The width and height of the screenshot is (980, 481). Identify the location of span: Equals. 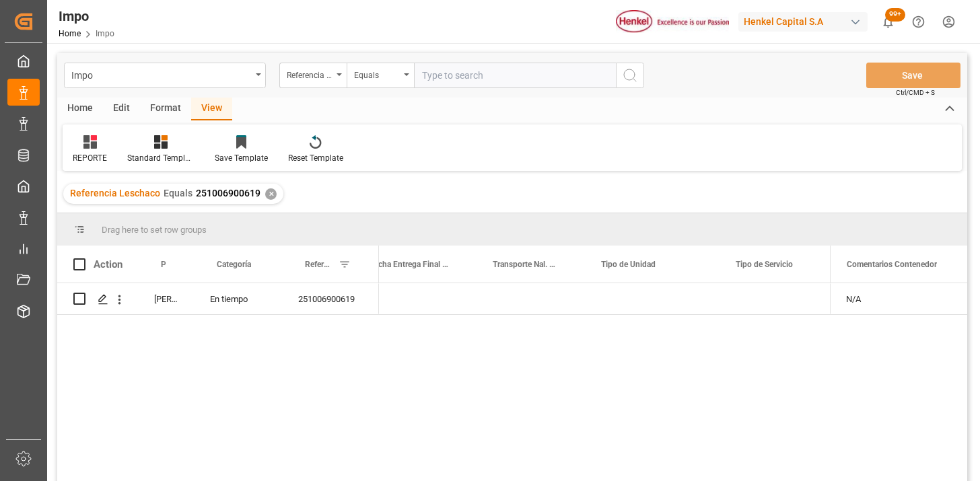
(178, 194).